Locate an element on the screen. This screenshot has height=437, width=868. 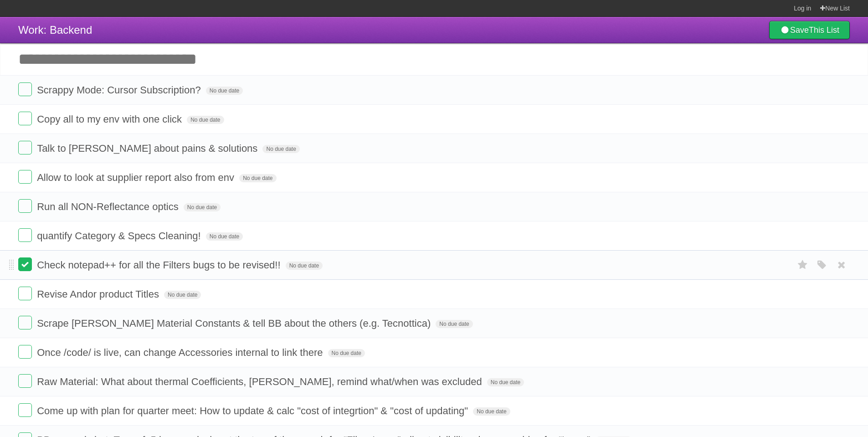
b: This List is located at coordinates (824, 30).